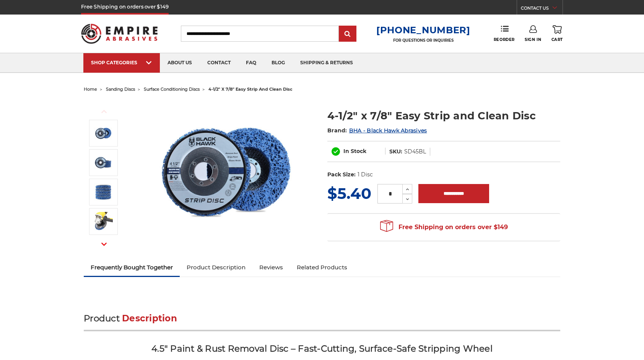  I want to click on span: Sign In, so click(533, 40).